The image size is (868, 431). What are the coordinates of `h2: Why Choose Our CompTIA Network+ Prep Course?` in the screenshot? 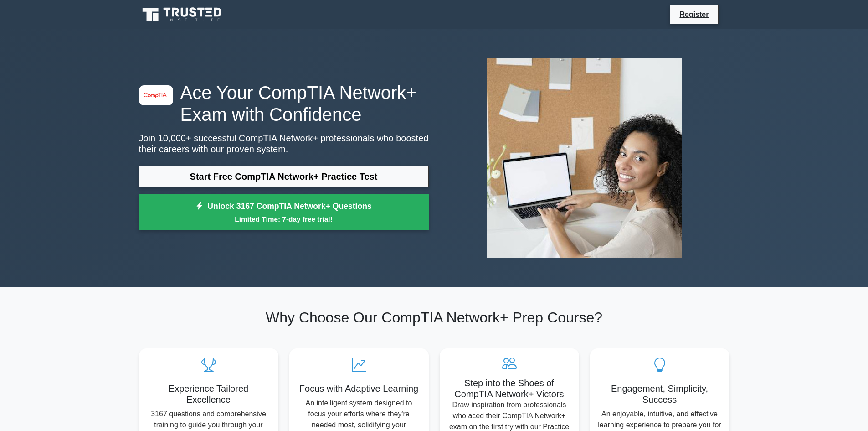 It's located at (434, 317).